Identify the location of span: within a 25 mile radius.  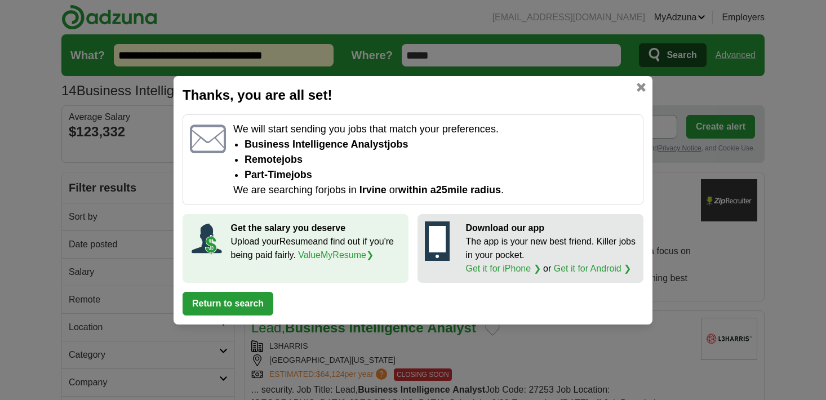
(450, 190).